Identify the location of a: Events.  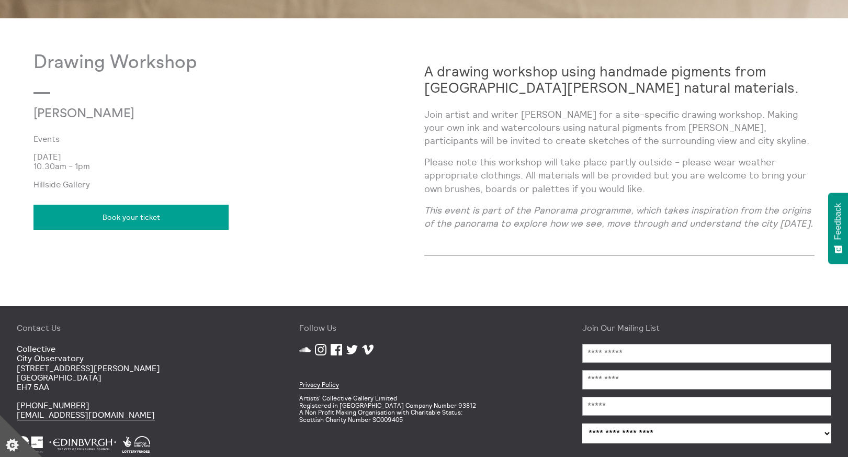
(220, 139).